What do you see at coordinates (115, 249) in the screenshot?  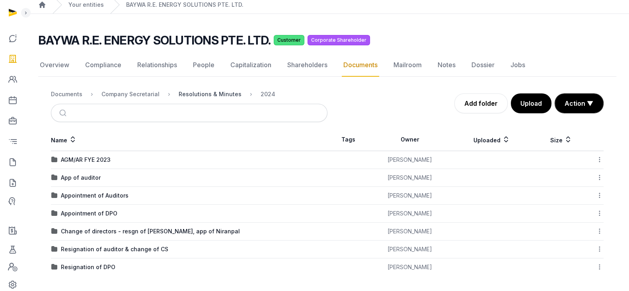 I see `div: Resignation of auditor & change of CS` at bounding box center [115, 249].